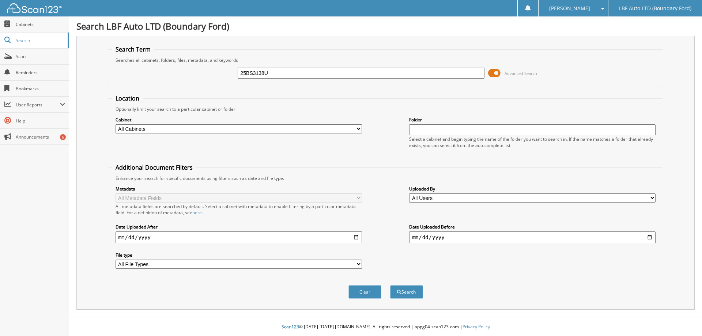 The image size is (702, 336). I want to click on div: Enhance your search for specific documents using filters such as date and file type., so click(386, 178).